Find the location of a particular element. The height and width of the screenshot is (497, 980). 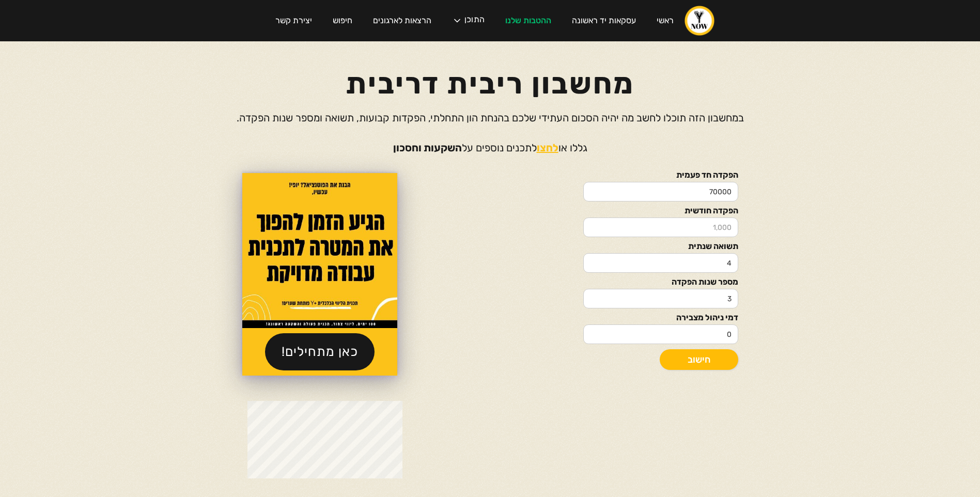

strong: השקעות וחסכון is located at coordinates (427, 148).